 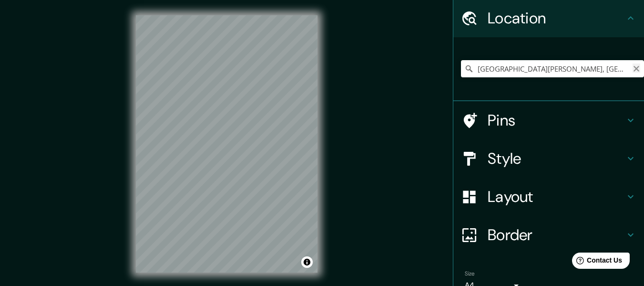 I want to click on h4: Location, so click(x=556, y=19).